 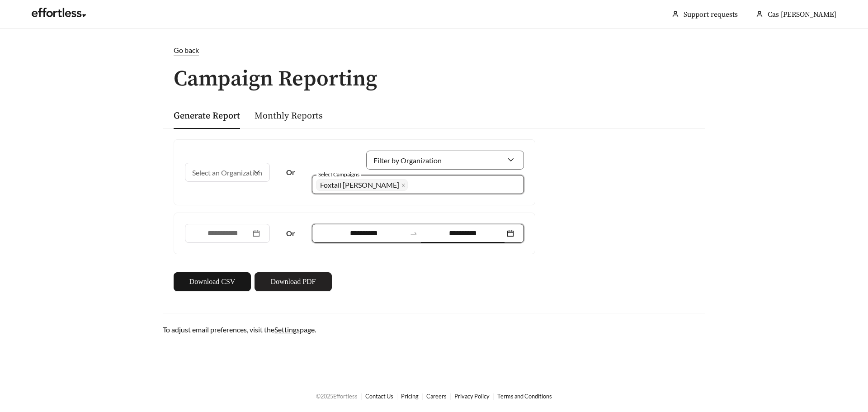 What do you see at coordinates (414, 233) in the screenshot?
I see `span: swap-right` at bounding box center [414, 233].